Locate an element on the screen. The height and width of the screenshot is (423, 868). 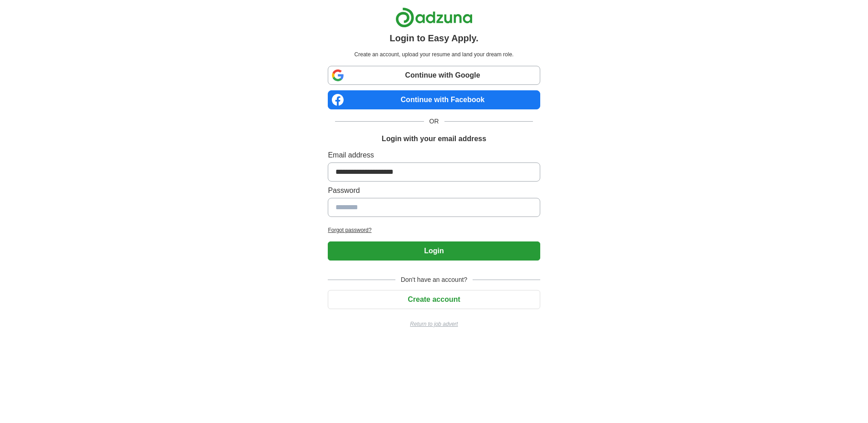
a: Continue with Facebook is located at coordinates (433, 100).